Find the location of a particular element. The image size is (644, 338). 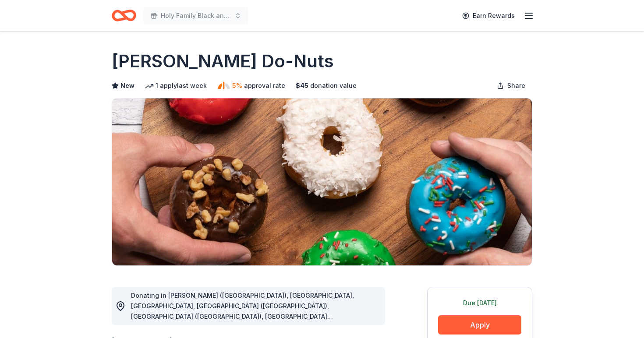

img: Image for Shipley Do-Nuts is located at coordinates (322, 182).